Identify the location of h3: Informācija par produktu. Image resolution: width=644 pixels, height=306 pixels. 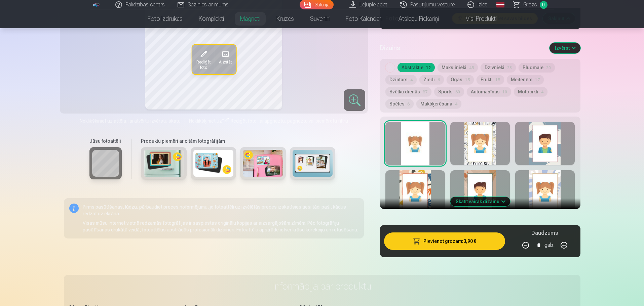
(322, 286).